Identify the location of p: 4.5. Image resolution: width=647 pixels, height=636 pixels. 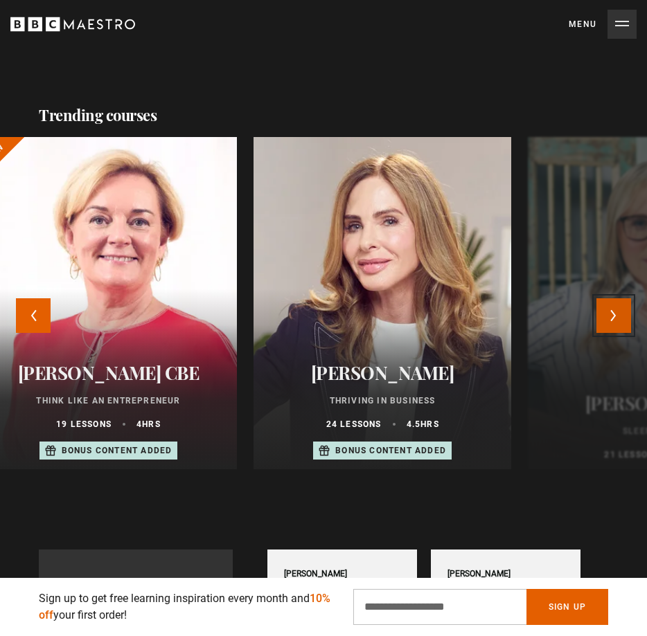
(422, 424).